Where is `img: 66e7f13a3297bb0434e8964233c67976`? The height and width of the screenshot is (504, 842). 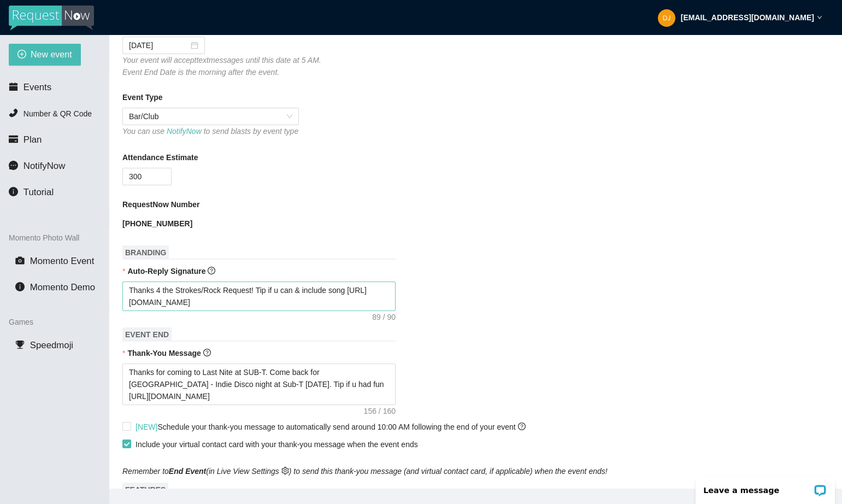 img: 66e7f13a3297bb0434e8964233c67976 is located at coordinates (667, 18).